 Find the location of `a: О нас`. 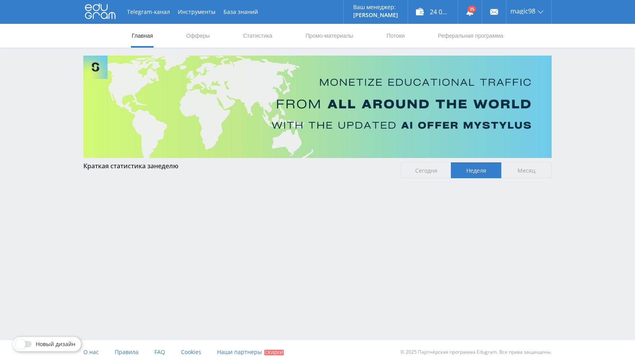

a: О нас is located at coordinates (91, 352).